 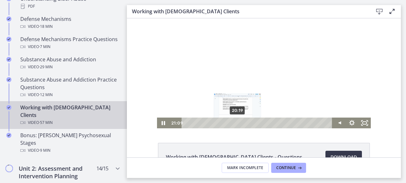 What do you see at coordinates (45, 151) in the screenshot?
I see `span: · 9 min` at bounding box center [45, 151].